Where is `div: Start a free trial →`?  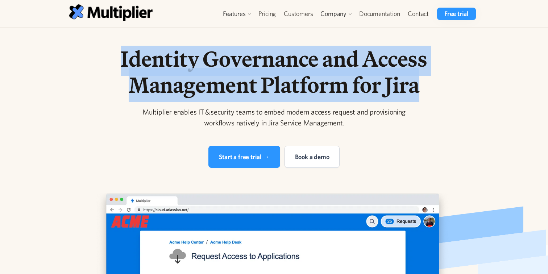 div: Start a free trial → is located at coordinates (244, 157).